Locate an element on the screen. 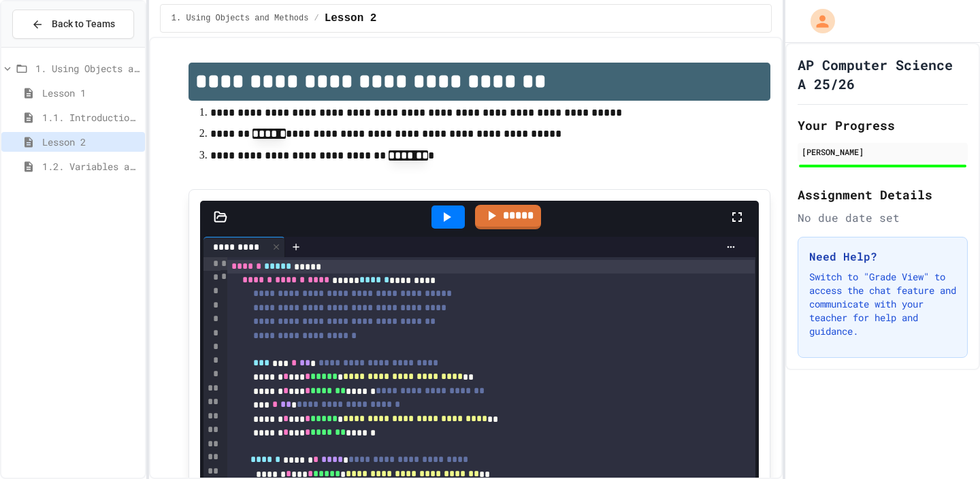  h1: AP Computer Science A 25/26 is located at coordinates (882, 74).